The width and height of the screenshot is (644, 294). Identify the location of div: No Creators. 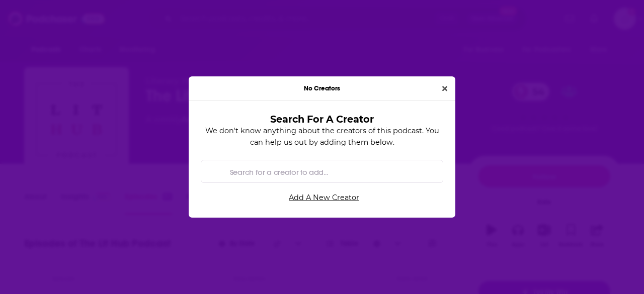
(322, 89).